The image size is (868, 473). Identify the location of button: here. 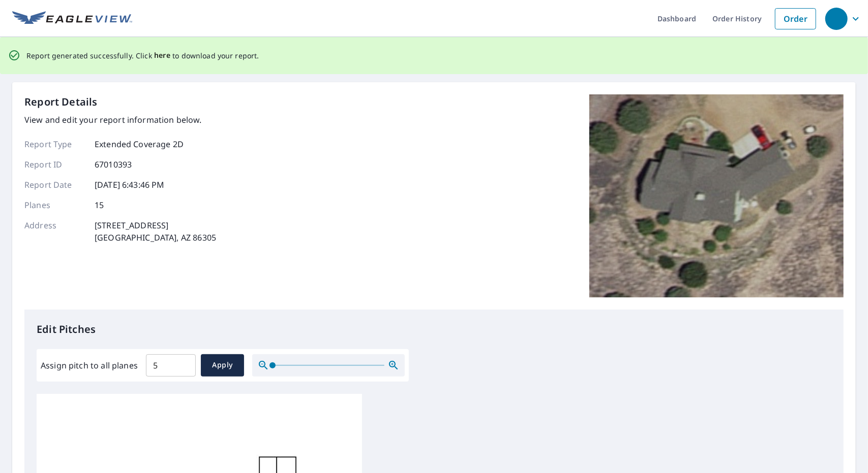
(162, 55).